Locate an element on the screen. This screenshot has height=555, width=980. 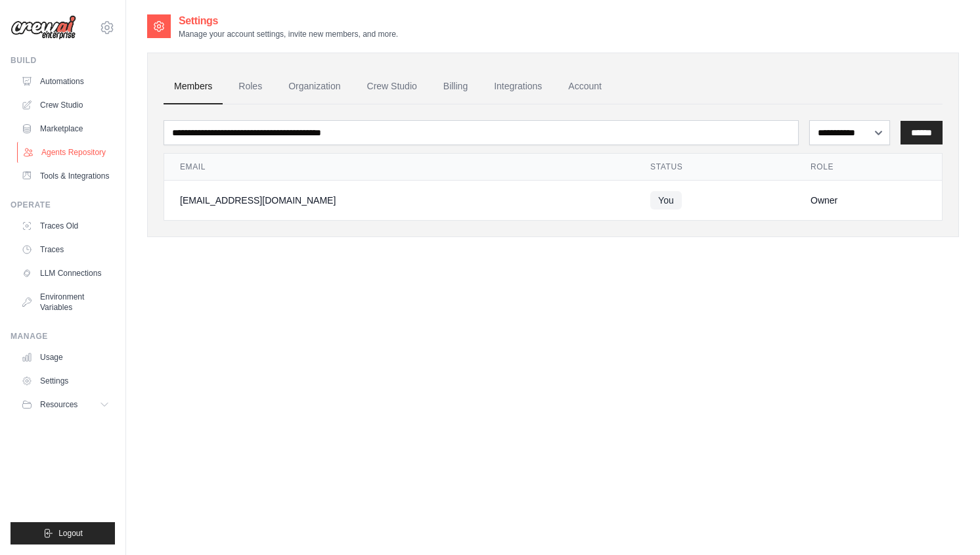
a: Traces Old is located at coordinates (65, 226).